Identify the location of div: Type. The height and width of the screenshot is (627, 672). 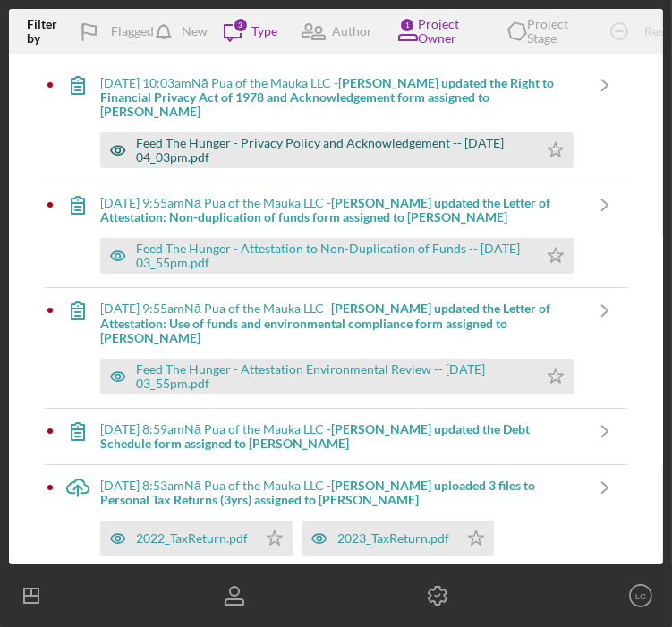
(264, 32).